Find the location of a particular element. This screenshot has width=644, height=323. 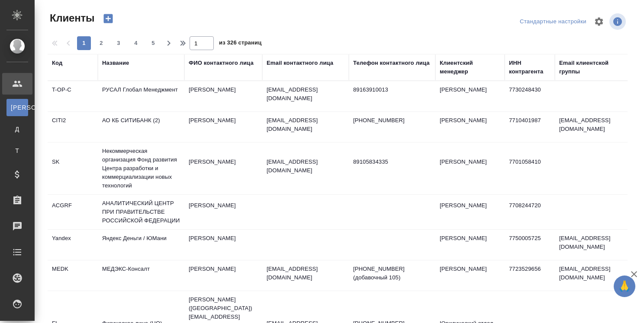

div: Код is located at coordinates (57, 63).